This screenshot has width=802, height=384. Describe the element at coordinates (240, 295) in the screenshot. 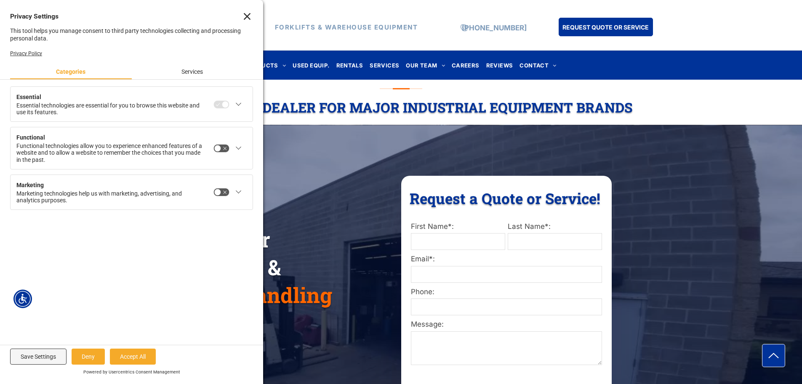

I see `span: Material Handling` at that location.